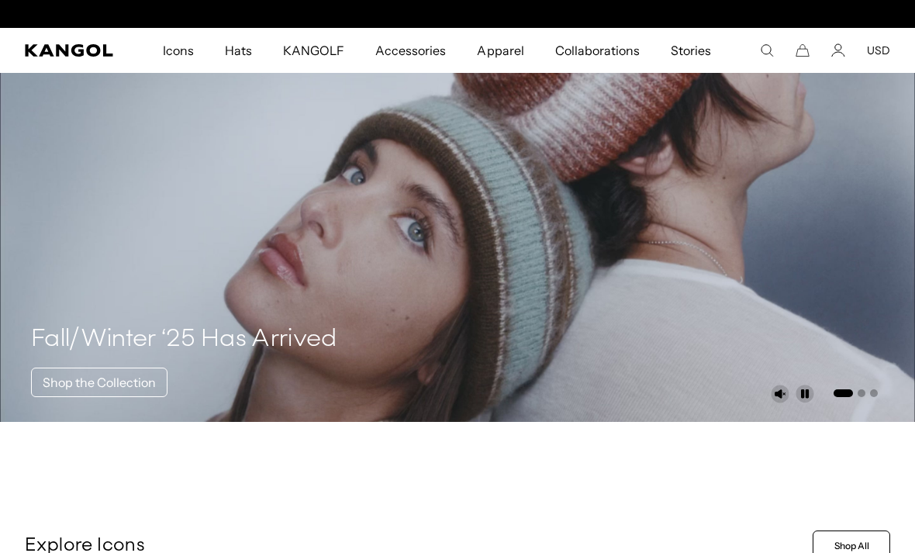  I want to click on span: Collaborations, so click(597, 50).